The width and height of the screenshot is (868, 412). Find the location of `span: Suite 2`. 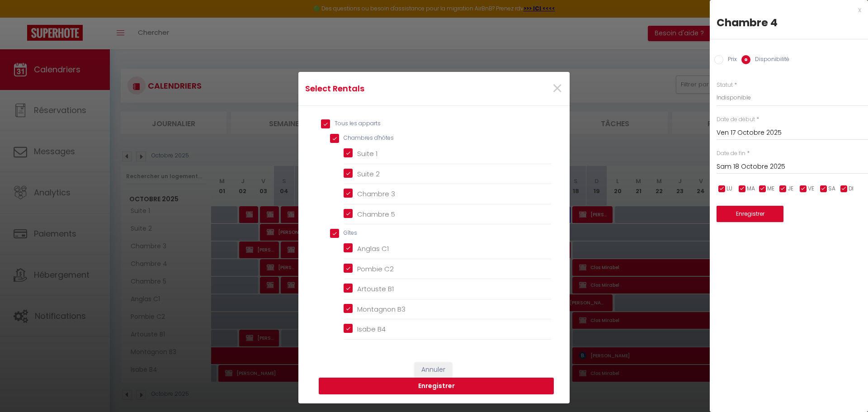

span: Suite 2 is located at coordinates (369, 174).